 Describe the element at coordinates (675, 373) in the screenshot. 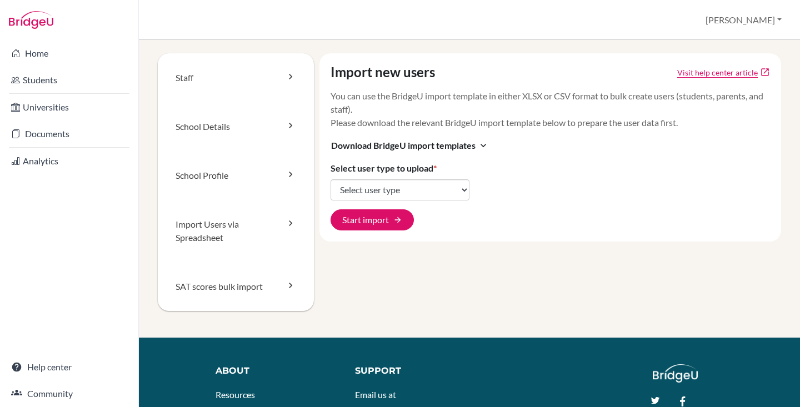

I see `img: logo_white@2x-f4f0deed5e89b7ecb1c2cc34c3e3d731f90f0f143d5ea2071677605dd97b5244.png` at that location.